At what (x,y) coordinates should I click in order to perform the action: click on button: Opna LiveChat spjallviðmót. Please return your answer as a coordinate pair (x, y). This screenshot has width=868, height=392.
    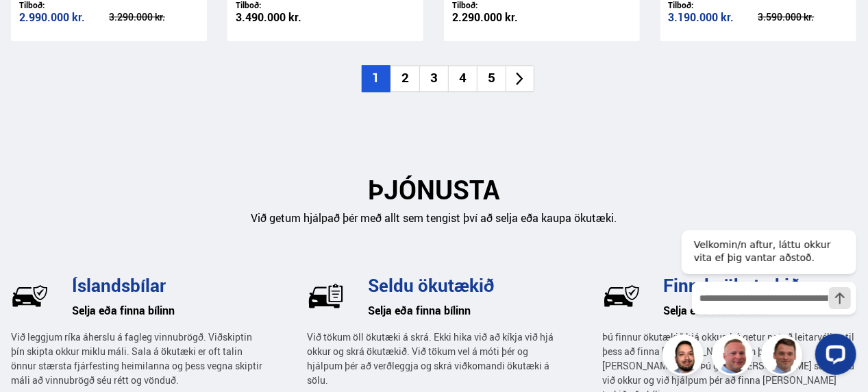
    Looking at the image, I should click on (165, 149).